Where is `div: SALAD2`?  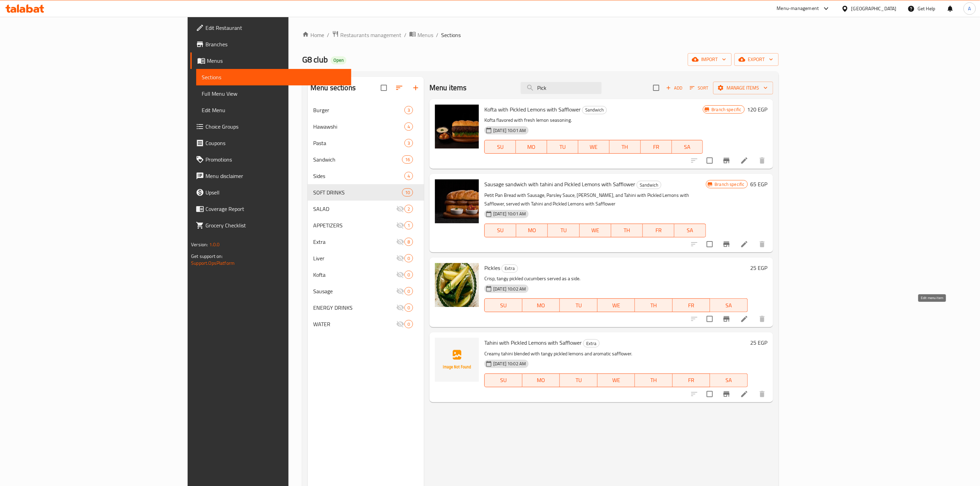 div: SALAD2 is located at coordinates (365, 209).